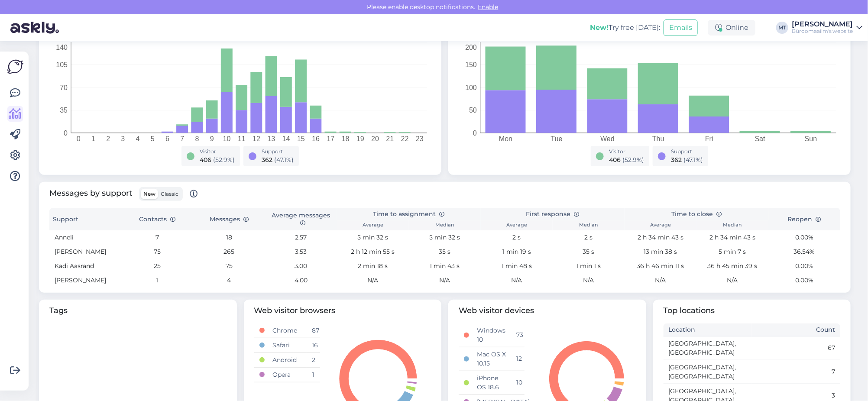 This screenshot has height=401, width=868. I want to click on span: Web visitor browsers, so click(343, 311).